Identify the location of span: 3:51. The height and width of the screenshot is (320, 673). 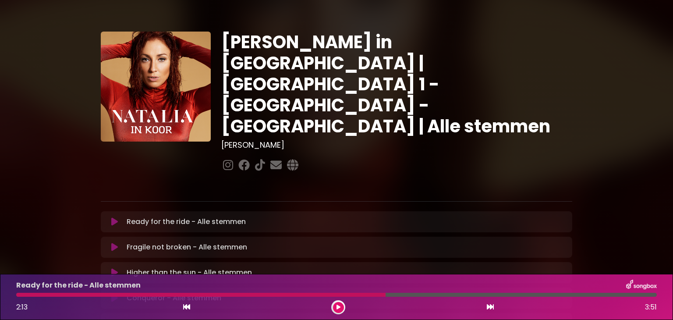
(651, 307).